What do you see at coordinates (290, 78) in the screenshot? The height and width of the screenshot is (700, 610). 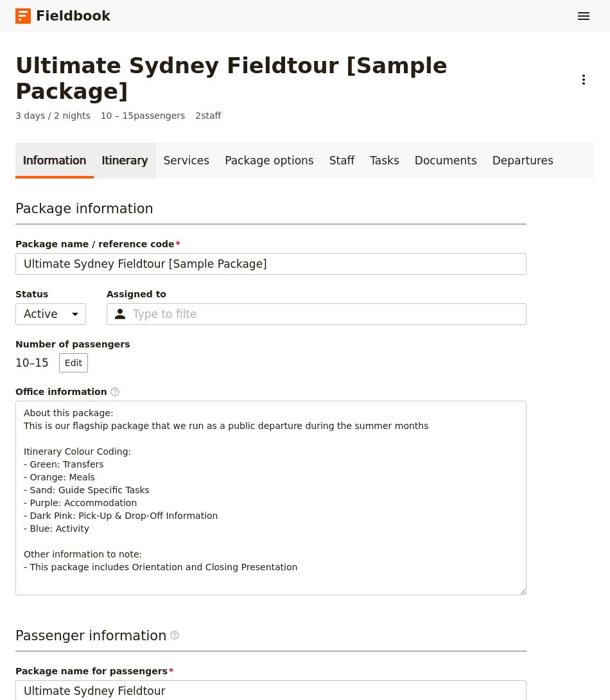 I see `h1: Ultimate Sydney Fieldtour [Sample Package]` at bounding box center [290, 78].